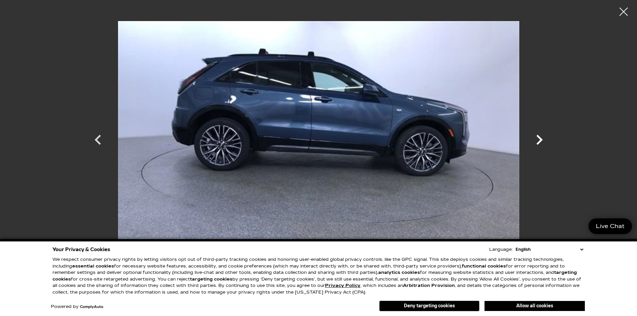  I want to click on select: Language Select, so click(549, 249).